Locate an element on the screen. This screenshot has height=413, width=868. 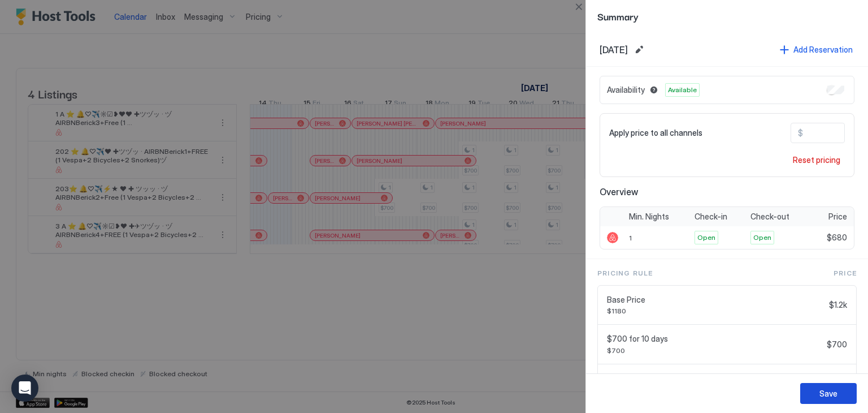
span: Pricing Rule is located at coordinates (625, 273).